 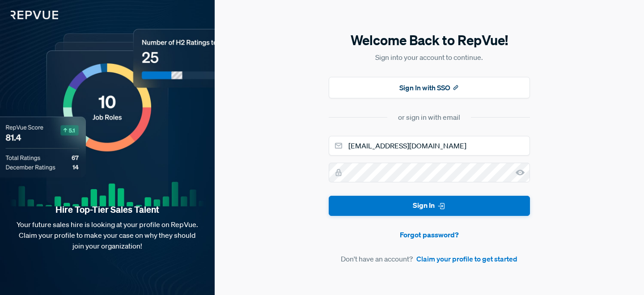 I want to click on button: Sign In with SSO, so click(x=429, y=88).